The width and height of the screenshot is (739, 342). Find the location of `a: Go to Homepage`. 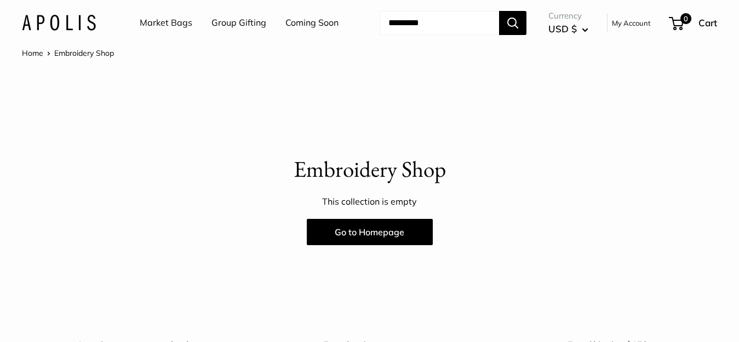

a: Go to Homepage is located at coordinates (370, 232).